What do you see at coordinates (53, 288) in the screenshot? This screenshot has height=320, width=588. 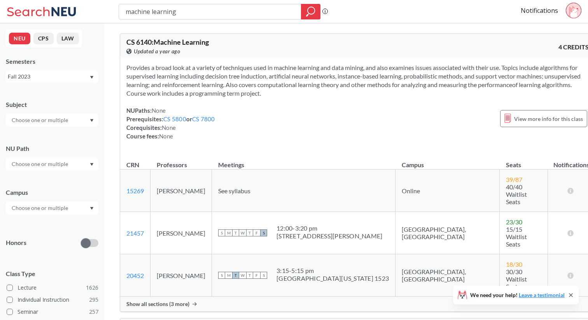 I see `label: Lecture` at bounding box center [53, 288].